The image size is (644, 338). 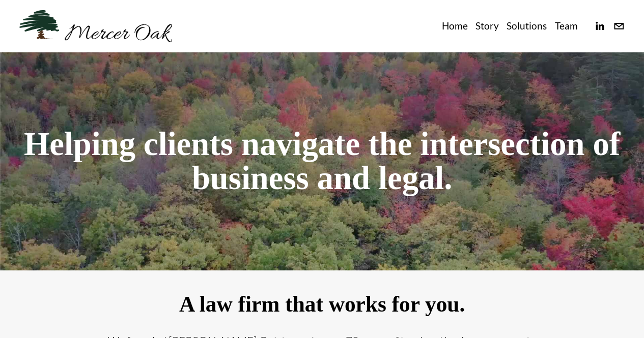 What do you see at coordinates (619, 26) in the screenshot?
I see `a: info@merceroaklaw.com` at bounding box center [619, 26].